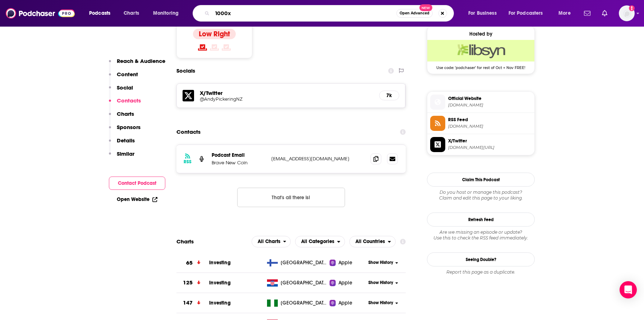 The width and height of the screenshot is (644, 320). I want to click on button: Refresh Feed, so click(481, 219).